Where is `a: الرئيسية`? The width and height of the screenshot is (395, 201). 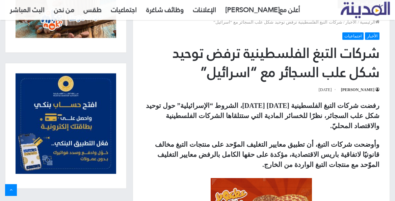 a: الرئيسية is located at coordinates (369, 22).